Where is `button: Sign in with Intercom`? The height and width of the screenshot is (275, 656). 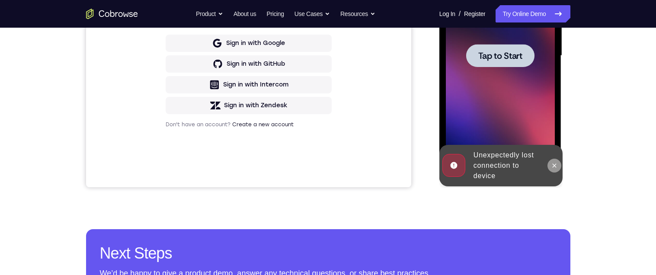 button: Sign in with Intercom is located at coordinates (163, 187).